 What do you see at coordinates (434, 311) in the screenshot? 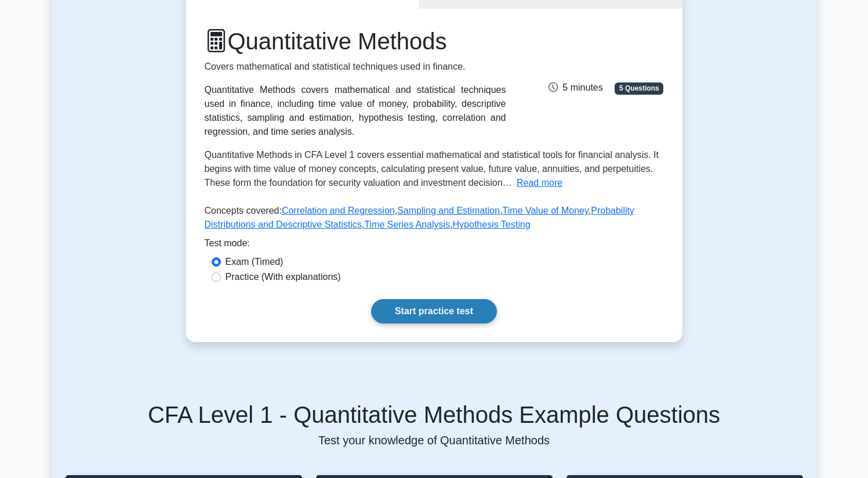
I see `a: Start practice test` at bounding box center [434, 311].